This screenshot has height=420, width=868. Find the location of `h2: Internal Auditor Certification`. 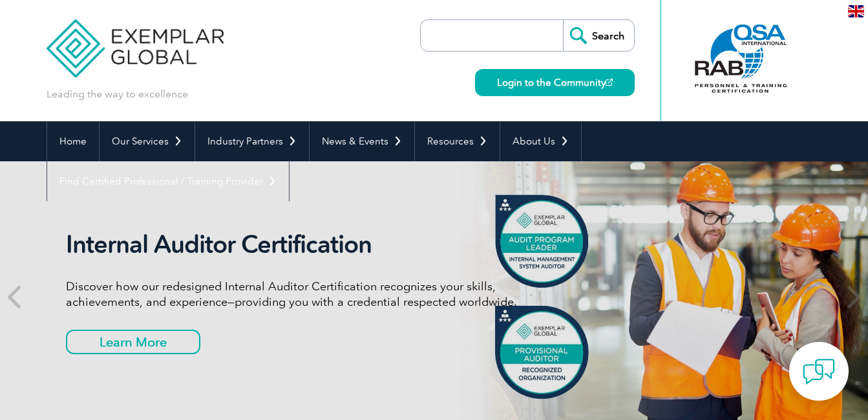

h2: Internal Auditor Certification is located at coordinates (309, 245).